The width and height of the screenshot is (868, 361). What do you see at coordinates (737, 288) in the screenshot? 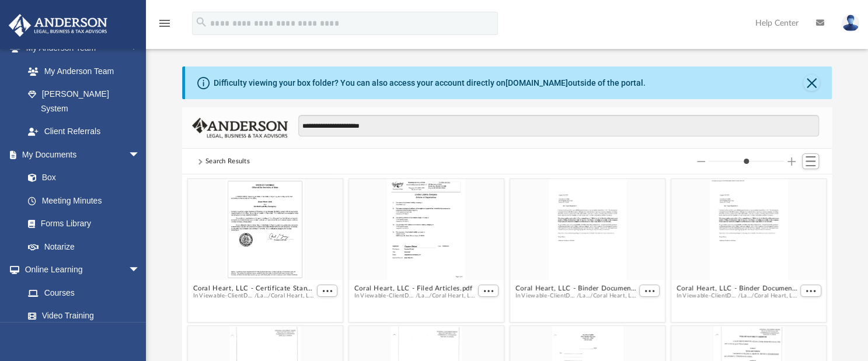
I see `button: Coral Heart, LLC - Binder Documents - DocuSigned.pdf` at bounding box center [737, 288].